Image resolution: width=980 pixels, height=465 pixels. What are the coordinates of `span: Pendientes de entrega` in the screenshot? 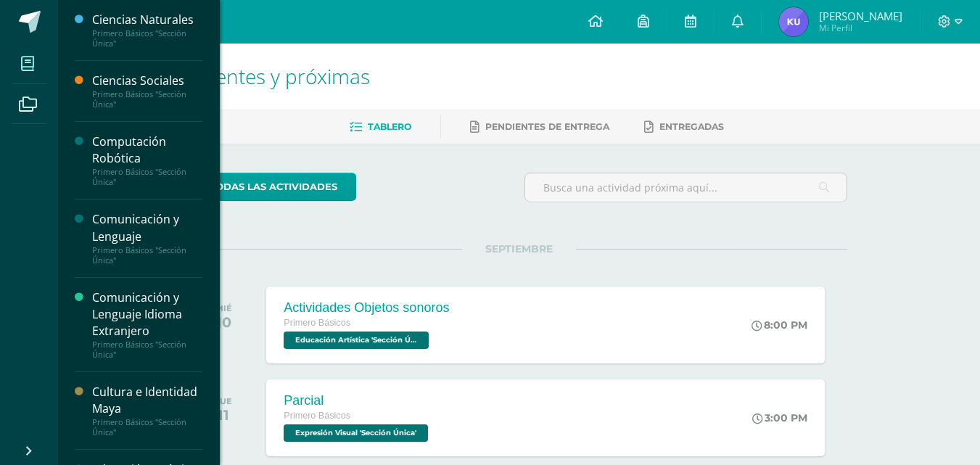 It's located at (547, 126).